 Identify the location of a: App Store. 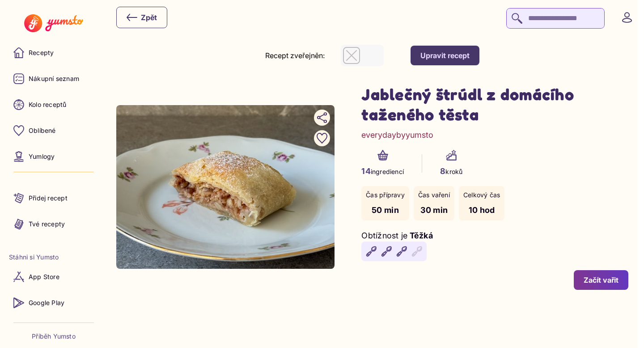
(54, 277).